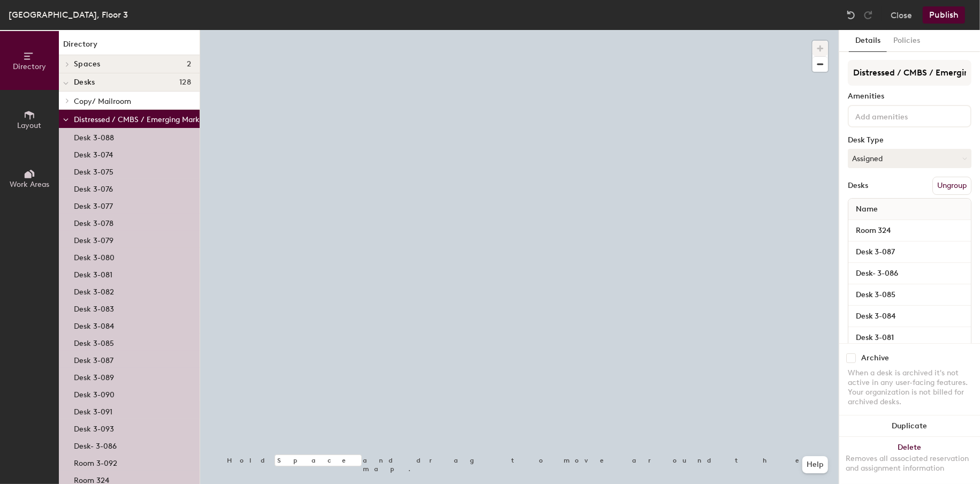 The image size is (980, 484). I want to click on div: Desk Type, so click(909, 140).